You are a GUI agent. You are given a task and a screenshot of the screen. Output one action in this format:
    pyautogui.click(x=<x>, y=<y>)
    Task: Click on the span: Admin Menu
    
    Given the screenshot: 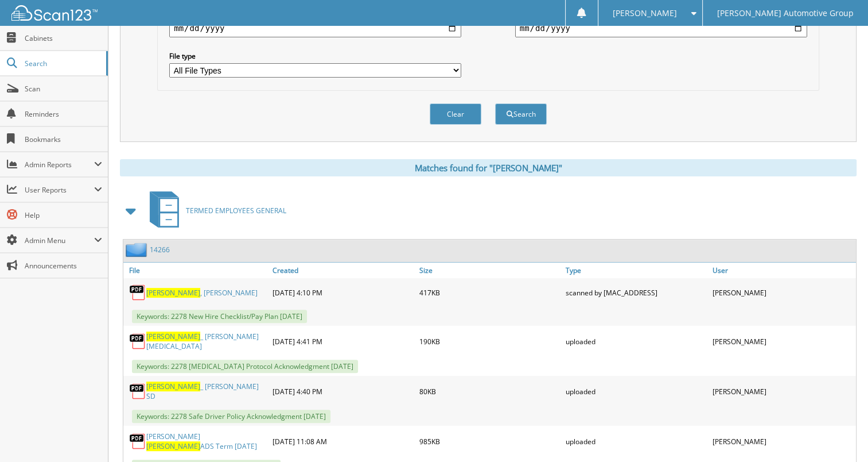 What is the action you would take?
    pyautogui.click(x=59, y=240)
    